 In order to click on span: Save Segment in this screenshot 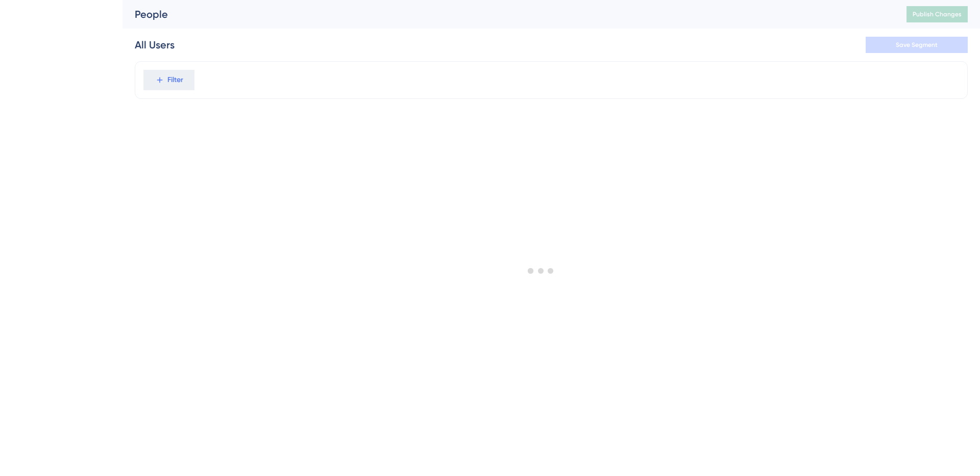, I will do `click(917, 45)`.